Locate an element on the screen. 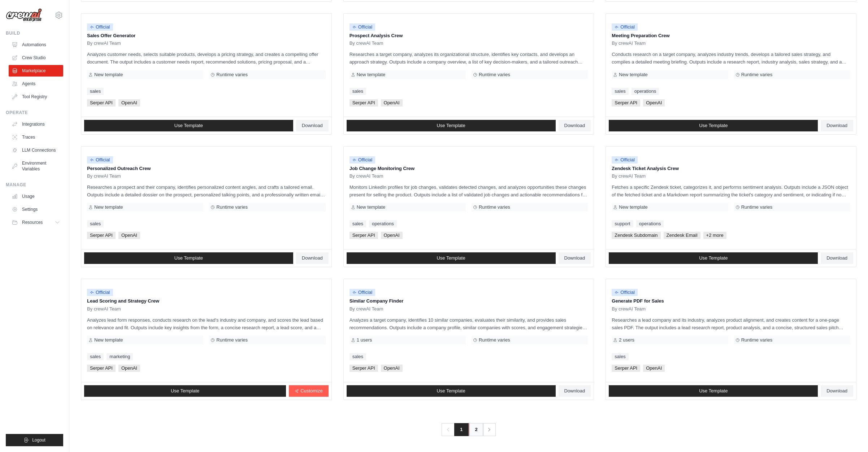 This screenshot has width=868, height=452. span: Zendesk Subdomain is located at coordinates (636, 235).